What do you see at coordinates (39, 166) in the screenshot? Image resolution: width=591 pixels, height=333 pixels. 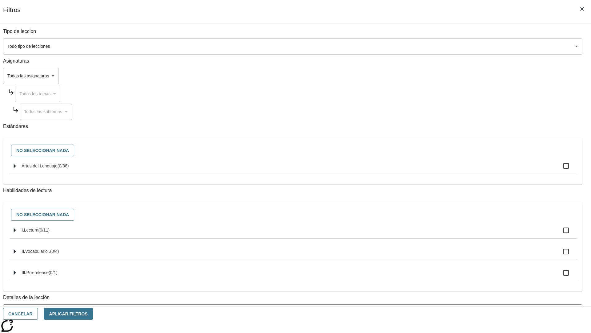 I see `span: Artes del Lenguaje` at bounding box center [39, 166].